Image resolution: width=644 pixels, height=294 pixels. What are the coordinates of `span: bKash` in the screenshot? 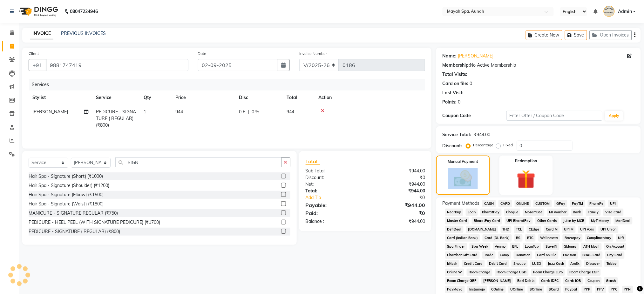 It's located at (452, 263).